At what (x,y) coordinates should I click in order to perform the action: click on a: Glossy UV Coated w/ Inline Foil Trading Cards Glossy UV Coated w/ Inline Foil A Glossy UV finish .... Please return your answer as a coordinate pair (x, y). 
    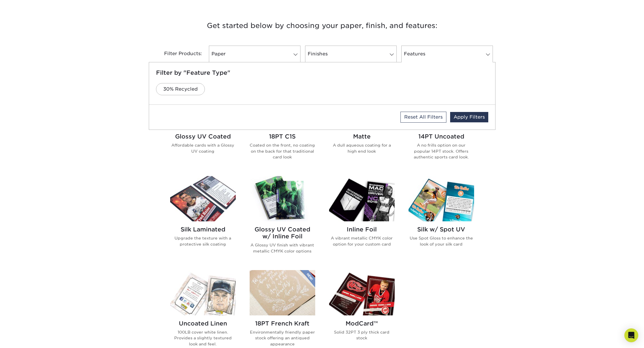
    Looking at the image, I should click on (282, 220).